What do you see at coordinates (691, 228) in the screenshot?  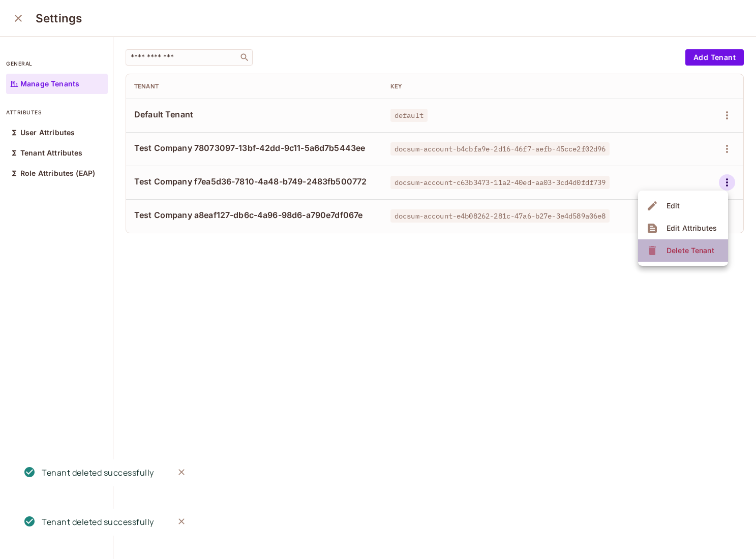 I see `div: Edit Attributes` at bounding box center [691, 228].